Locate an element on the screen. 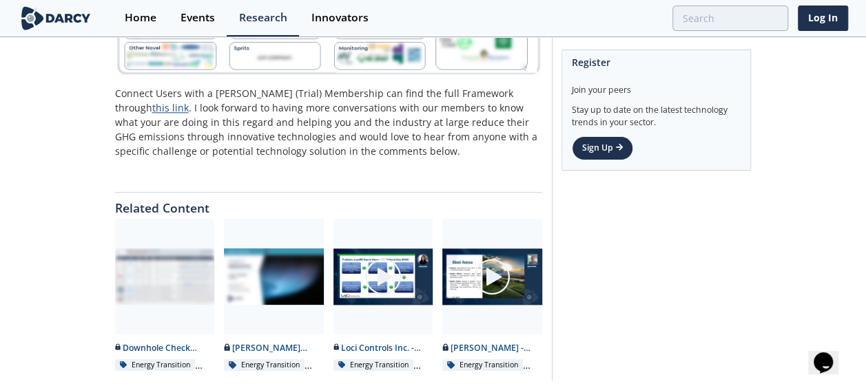 Image resolution: width=866 pixels, height=388 pixels. div: Innovators is located at coordinates (340, 18).